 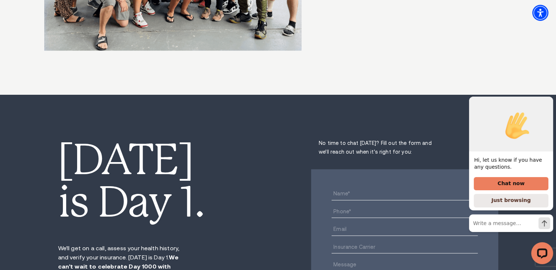 What do you see at coordinates (79, 157) in the screenshot?
I see `button: Open LiveChat chat widget` at bounding box center [79, 157].